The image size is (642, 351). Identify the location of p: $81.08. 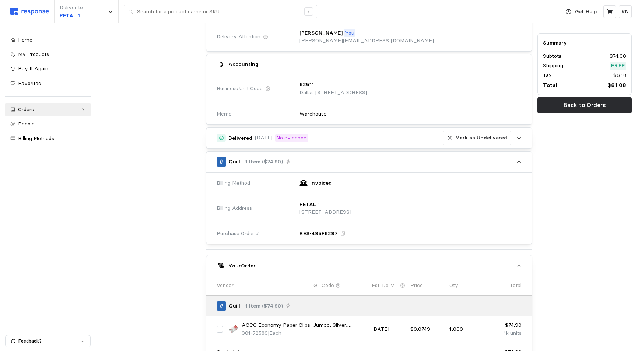
(616, 85).